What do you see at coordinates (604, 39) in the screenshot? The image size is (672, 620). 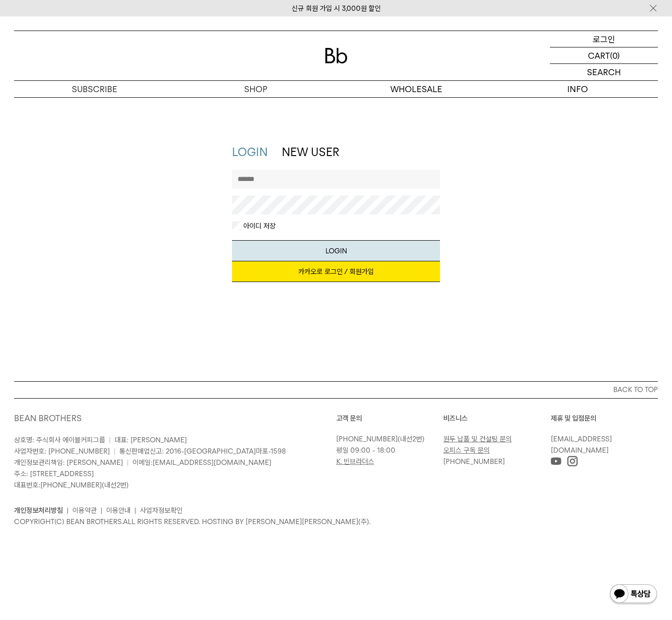 I see `a: 로그인` at bounding box center [604, 39].